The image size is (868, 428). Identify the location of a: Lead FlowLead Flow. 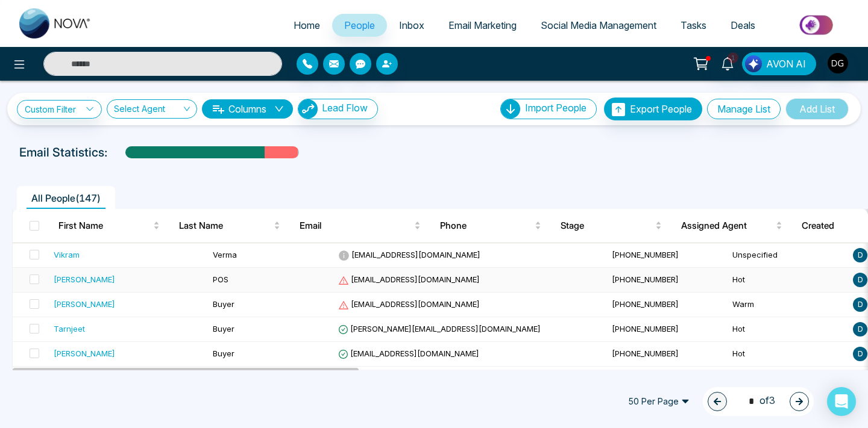
(335, 109).